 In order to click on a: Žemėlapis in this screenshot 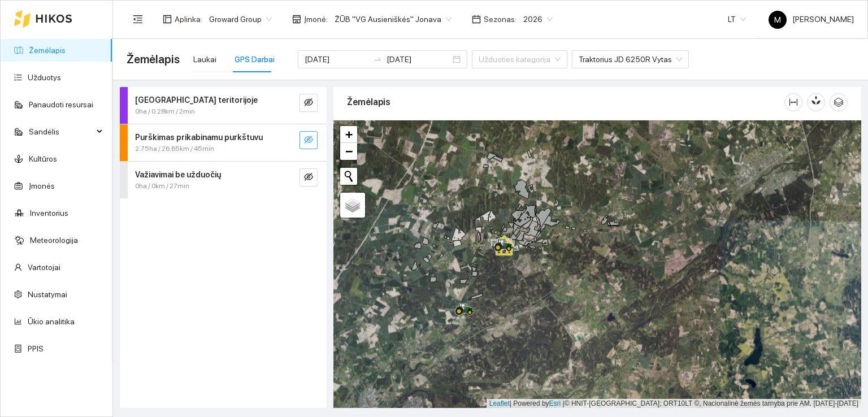, I will do `click(47, 50)`.